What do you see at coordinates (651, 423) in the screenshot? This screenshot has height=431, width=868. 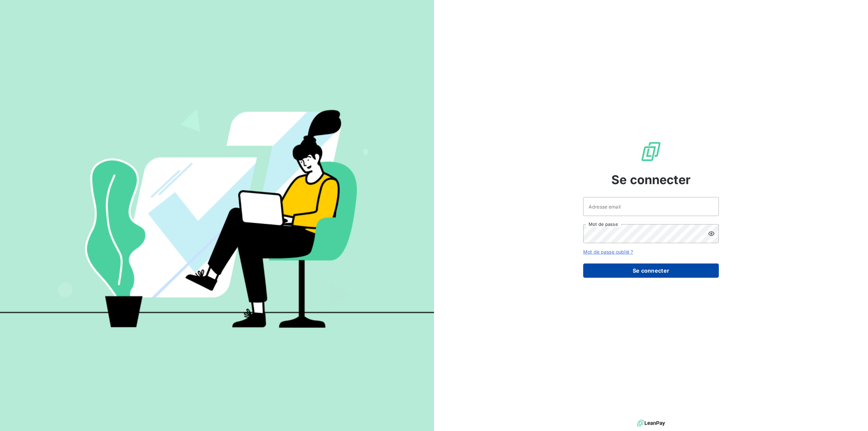 I see `img: logo` at bounding box center [651, 423].